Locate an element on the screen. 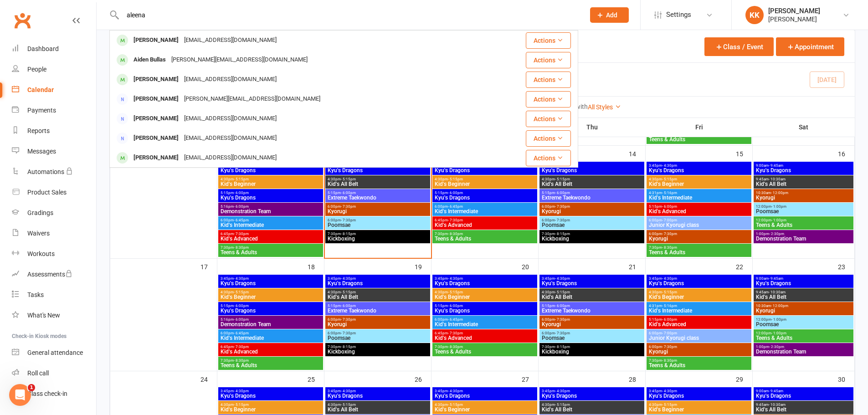  span: - 12:00pm is located at coordinates (780, 305).